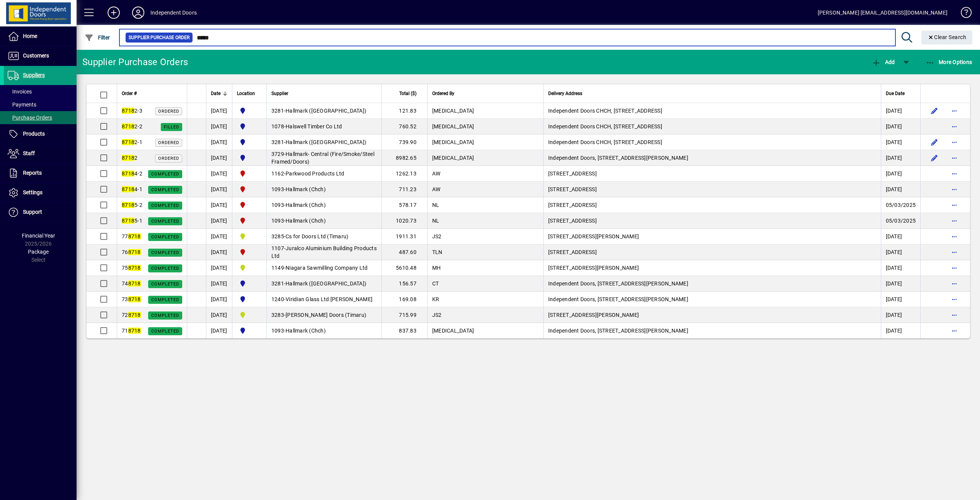 The image size is (980, 500). I want to click on span: Location, so click(245, 93).